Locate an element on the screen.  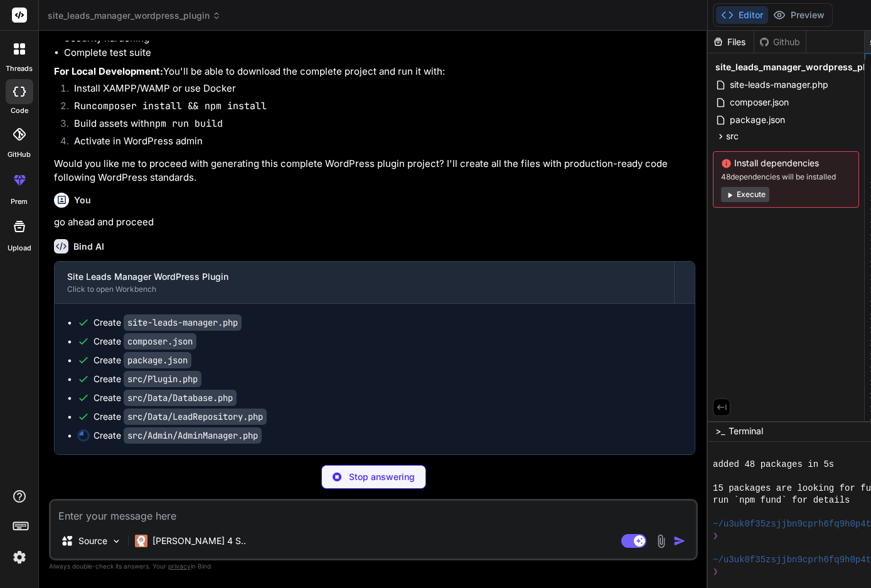
li: Run is located at coordinates (379, 108).